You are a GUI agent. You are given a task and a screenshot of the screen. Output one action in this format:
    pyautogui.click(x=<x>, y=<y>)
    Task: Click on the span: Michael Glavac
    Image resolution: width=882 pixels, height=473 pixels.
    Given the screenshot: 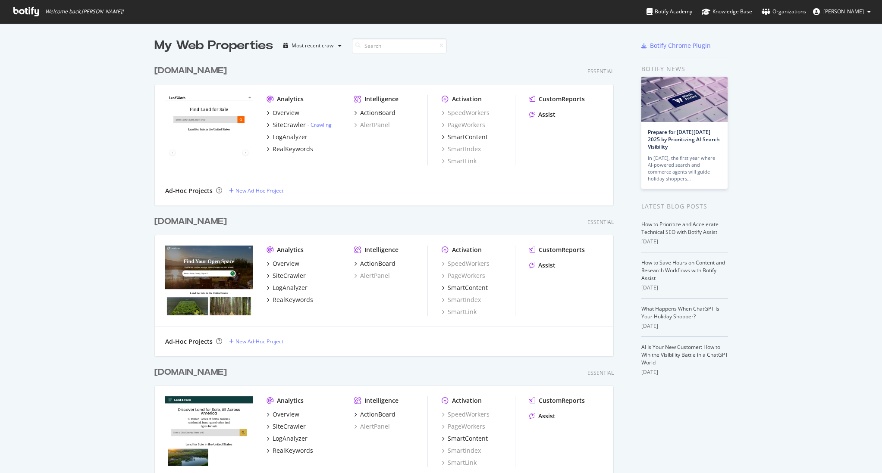 What is the action you would take?
    pyautogui.click(x=843, y=11)
    